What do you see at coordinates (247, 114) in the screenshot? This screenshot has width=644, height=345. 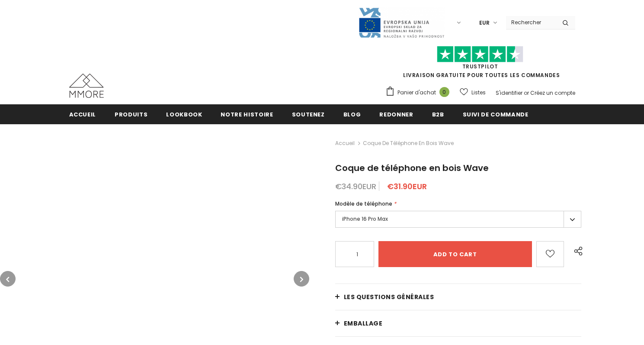 I see `a: Notre histoire` at bounding box center [247, 114].